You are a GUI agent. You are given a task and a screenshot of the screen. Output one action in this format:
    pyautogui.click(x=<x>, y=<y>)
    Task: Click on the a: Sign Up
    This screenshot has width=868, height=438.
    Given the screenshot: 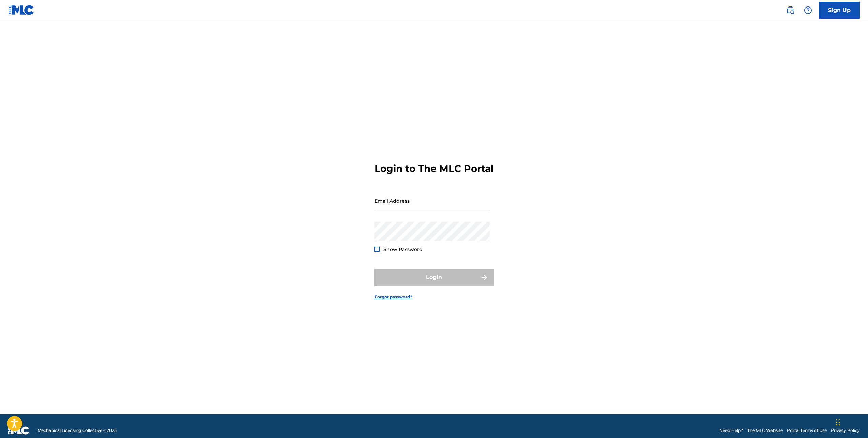 What is the action you would take?
    pyautogui.click(x=839, y=10)
    